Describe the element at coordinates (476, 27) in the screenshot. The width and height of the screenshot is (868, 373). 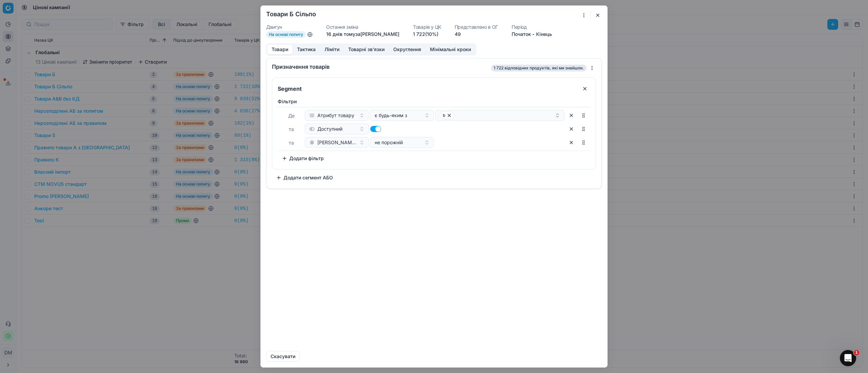
I see `dt: Представлено в ОГ` at that location.